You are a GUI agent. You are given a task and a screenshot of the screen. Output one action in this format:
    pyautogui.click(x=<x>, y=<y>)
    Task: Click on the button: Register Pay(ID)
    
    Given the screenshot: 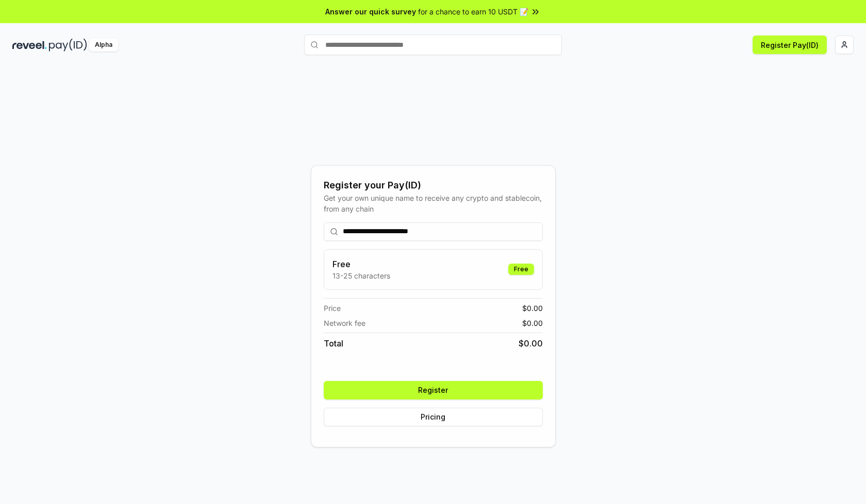 What is the action you would take?
    pyautogui.click(x=790, y=45)
    